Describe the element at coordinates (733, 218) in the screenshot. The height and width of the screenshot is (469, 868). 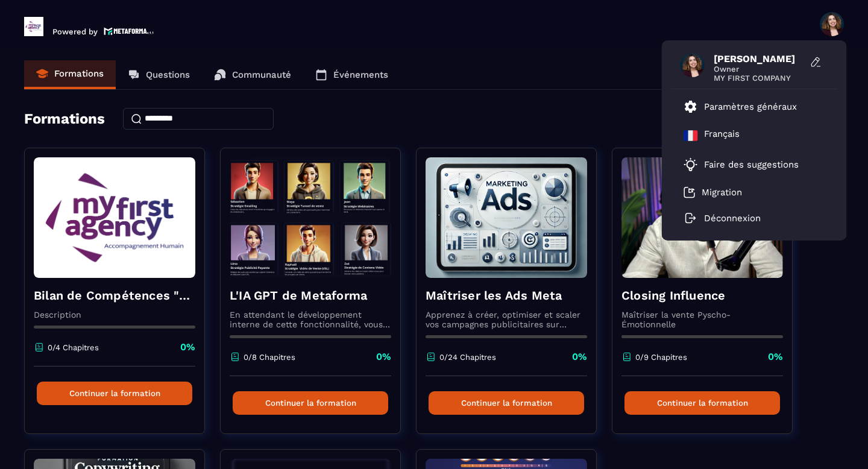
I see `p: Déconnexion` at that location.